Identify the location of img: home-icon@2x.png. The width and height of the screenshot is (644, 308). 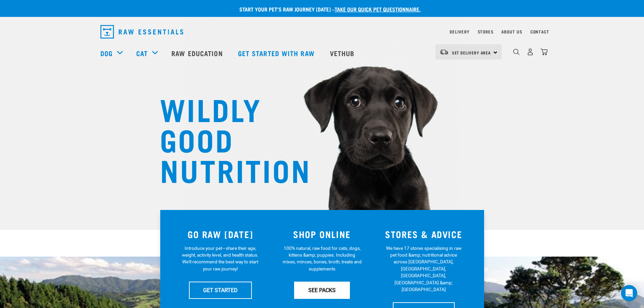
(544, 52).